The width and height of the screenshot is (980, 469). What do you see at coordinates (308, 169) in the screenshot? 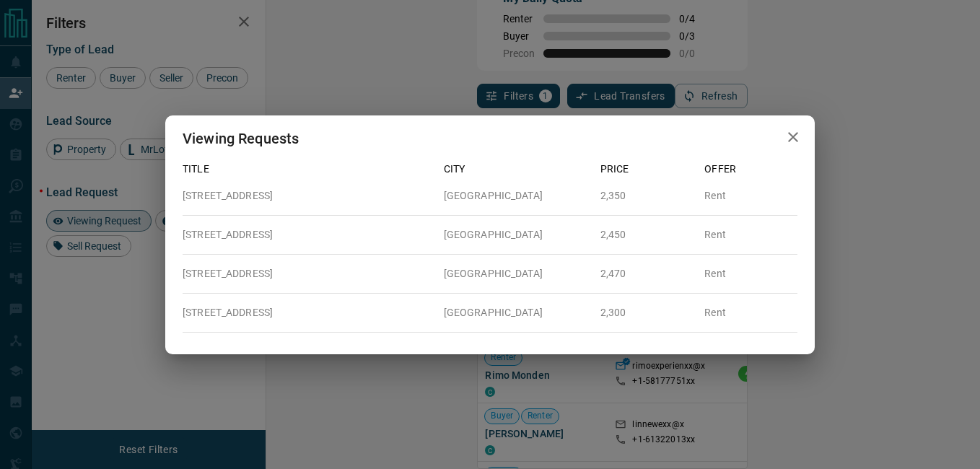
I see `p: Title` at bounding box center [308, 169].